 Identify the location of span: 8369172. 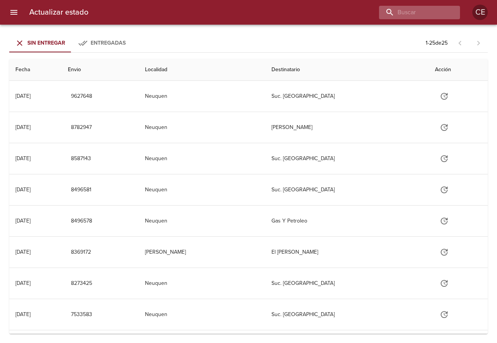
(81, 252).